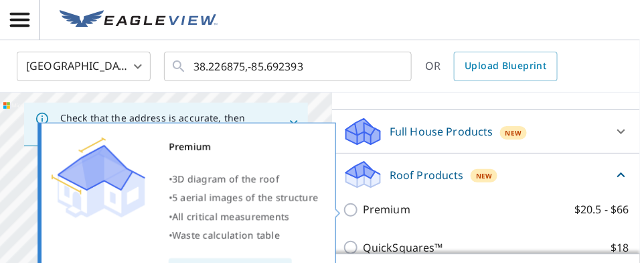 This screenshot has width=640, height=263. What do you see at coordinates (403, 247) in the screenshot?
I see `p: QuickSquares™` at bounding box center [403, 247].